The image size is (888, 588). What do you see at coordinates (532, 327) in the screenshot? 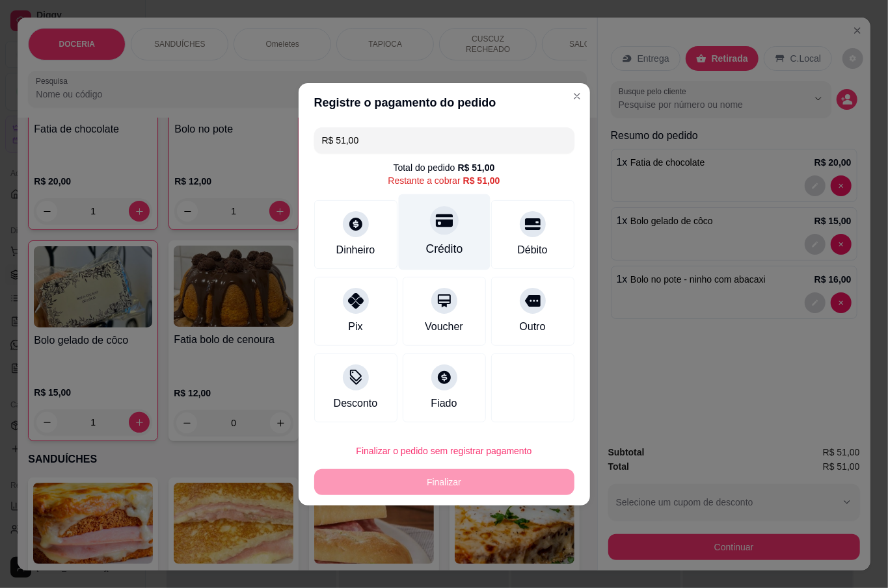
I see `div: Outro` at bounding box center [532, 327].